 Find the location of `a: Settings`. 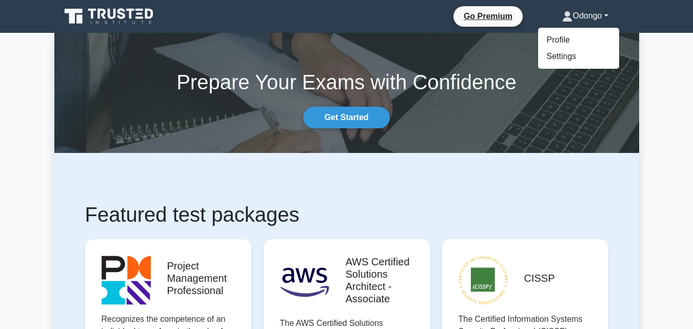

a: Settings is located at coordinates (578, 56).